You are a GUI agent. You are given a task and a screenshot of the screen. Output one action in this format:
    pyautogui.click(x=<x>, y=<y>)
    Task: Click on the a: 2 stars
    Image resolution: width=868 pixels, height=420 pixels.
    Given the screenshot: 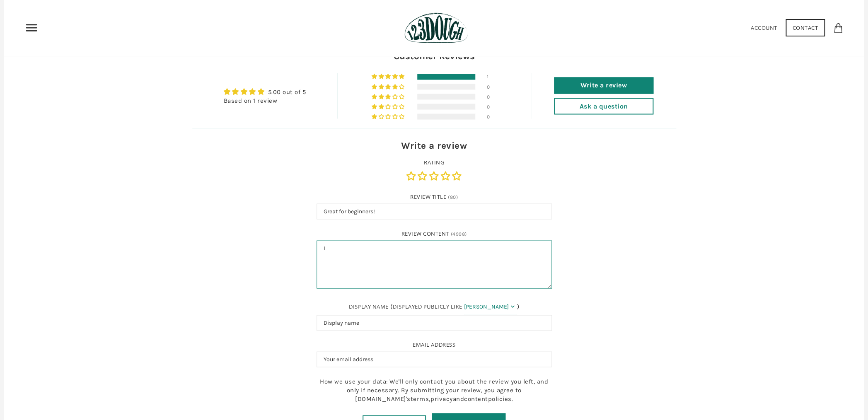 What is the action you would take?
    pyautogui.click(x=424, y=176)
    